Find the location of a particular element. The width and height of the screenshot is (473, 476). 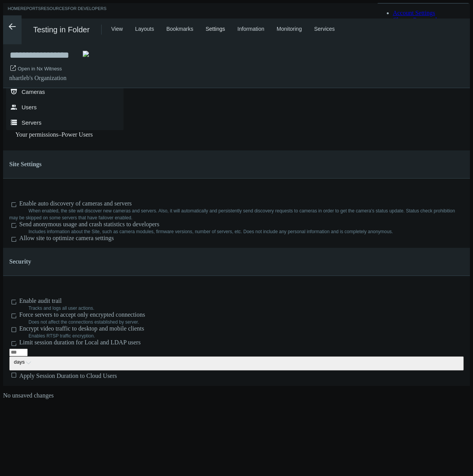

span: Servers is located at coordinates (32, 123).